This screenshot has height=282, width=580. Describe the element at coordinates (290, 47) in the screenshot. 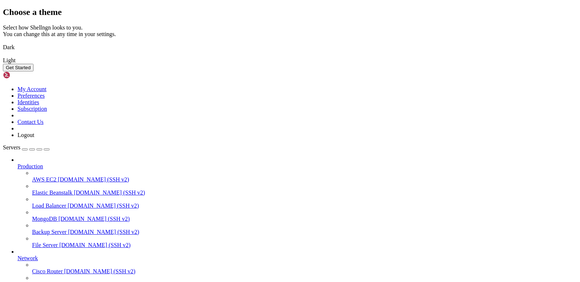

I see `div: Dark` at that location.